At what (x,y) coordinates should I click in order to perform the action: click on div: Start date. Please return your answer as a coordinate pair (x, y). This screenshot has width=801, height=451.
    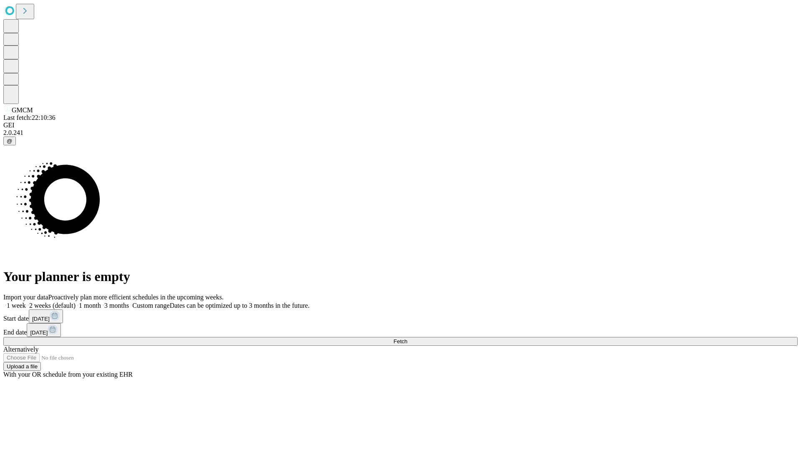
    Looking at the image, I should click on (401, 316).